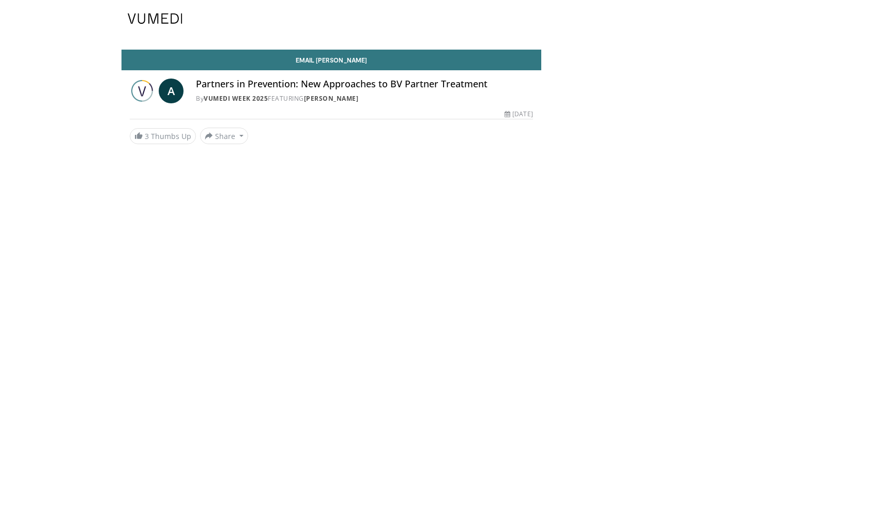 Image resolution: width=884 pixels, height=511 pixels. What do you see at coordinates (147, 136) in the screenshot?
I see `span: 3` at bounding box center [147, 136].